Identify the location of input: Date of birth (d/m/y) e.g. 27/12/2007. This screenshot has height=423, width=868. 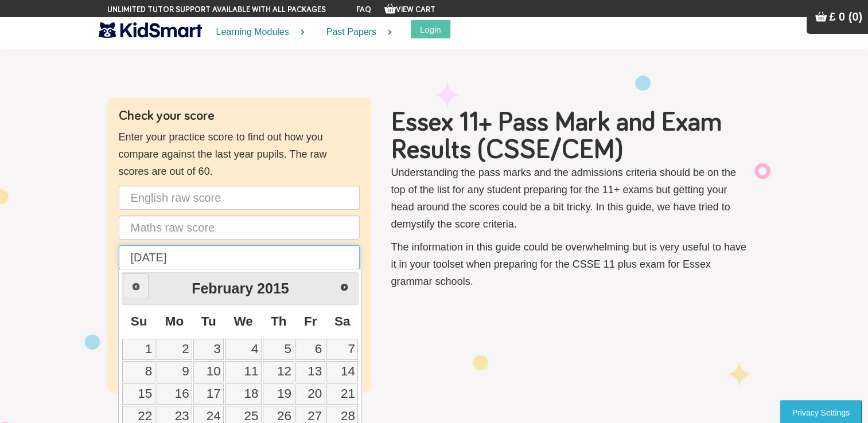
(239, 257).